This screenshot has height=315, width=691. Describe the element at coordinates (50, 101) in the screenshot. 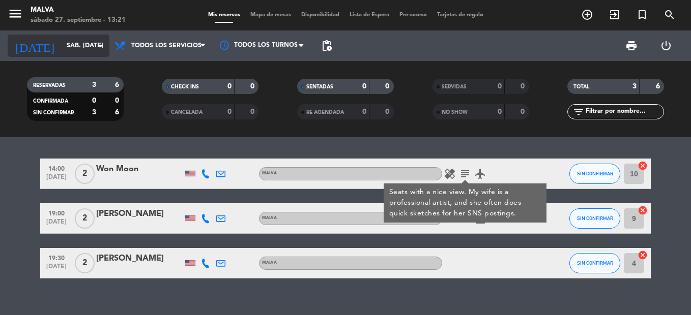

I see `span: CONFIRMADA` at that location.